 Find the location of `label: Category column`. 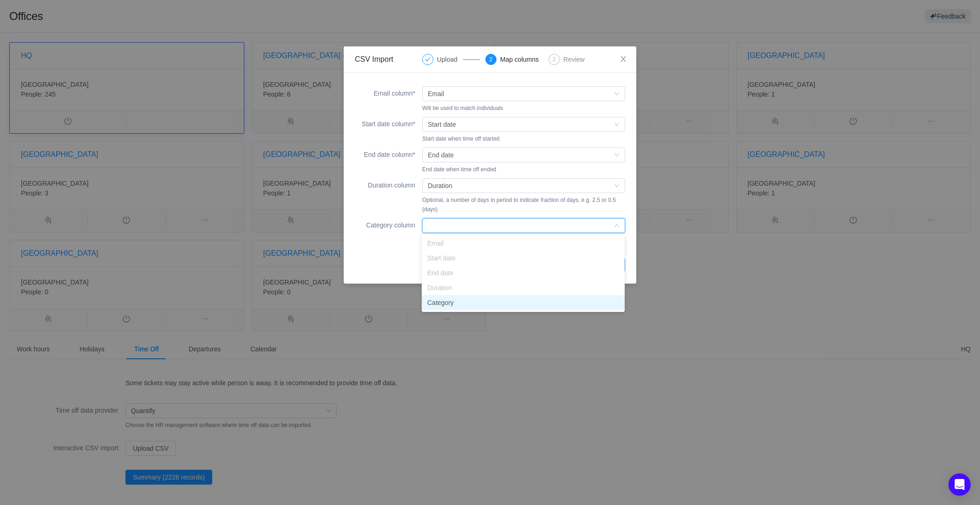

label: Category column is located at coordinates (385, 224).